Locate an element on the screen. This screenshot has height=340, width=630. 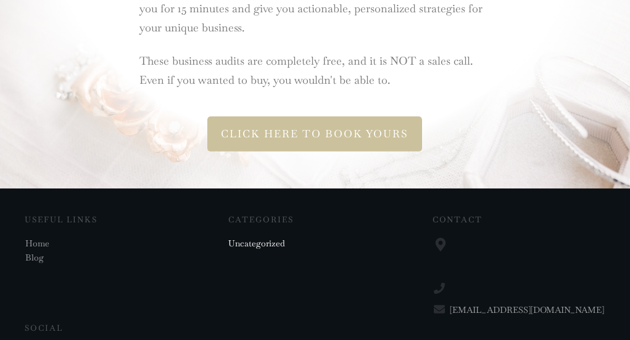
a: CLICK HERE TO BOOK YOURS is located at coordinates (315, 134).